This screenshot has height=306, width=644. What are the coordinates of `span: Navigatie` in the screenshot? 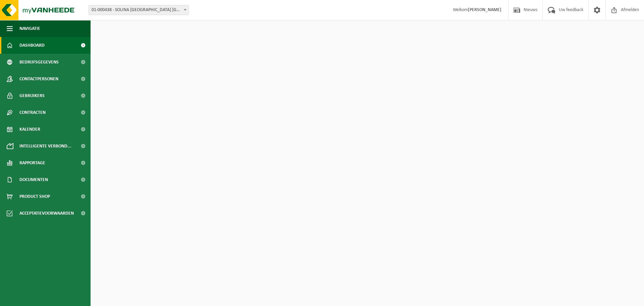 It's located at (30, 29).